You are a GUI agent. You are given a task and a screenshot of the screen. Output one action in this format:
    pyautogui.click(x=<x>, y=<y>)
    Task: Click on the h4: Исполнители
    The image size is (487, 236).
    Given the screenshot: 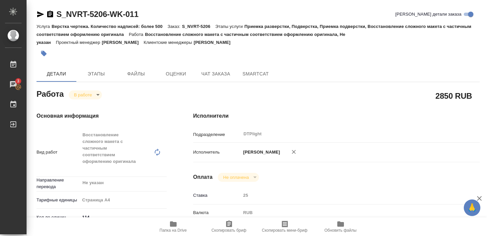 What is the action you would take?
    pyautogui.click(x=336, y=116)
    